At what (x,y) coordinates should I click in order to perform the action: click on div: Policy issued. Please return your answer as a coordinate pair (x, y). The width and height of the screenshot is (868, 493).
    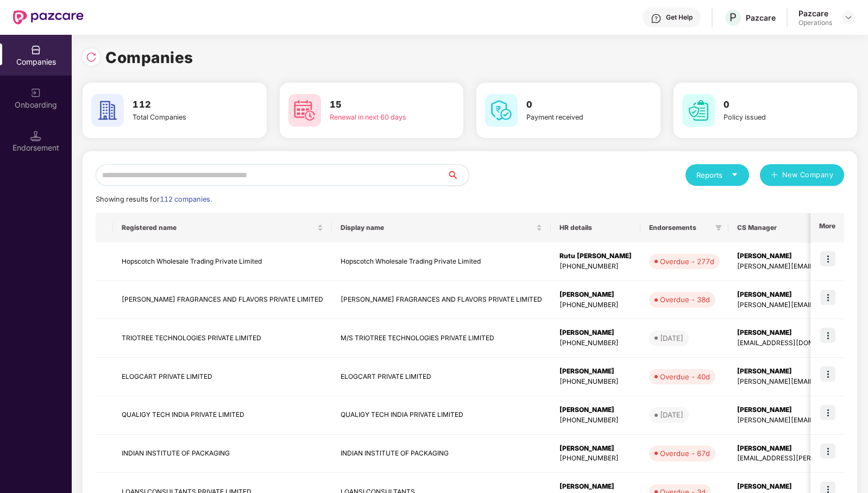
    Looking at the image, I should click on (770, 118).